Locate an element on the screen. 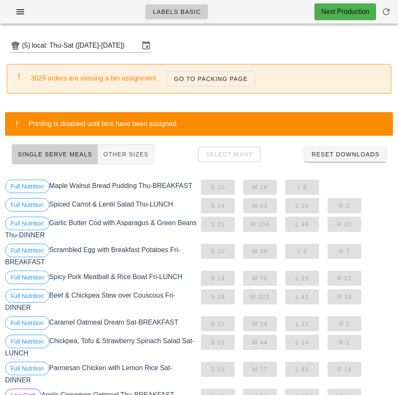 This screenshot has height=395, width=398. div: Spicy Pork Meatball & Rice Bowl Fri-LUNCH is located at coordinates (101, 278).